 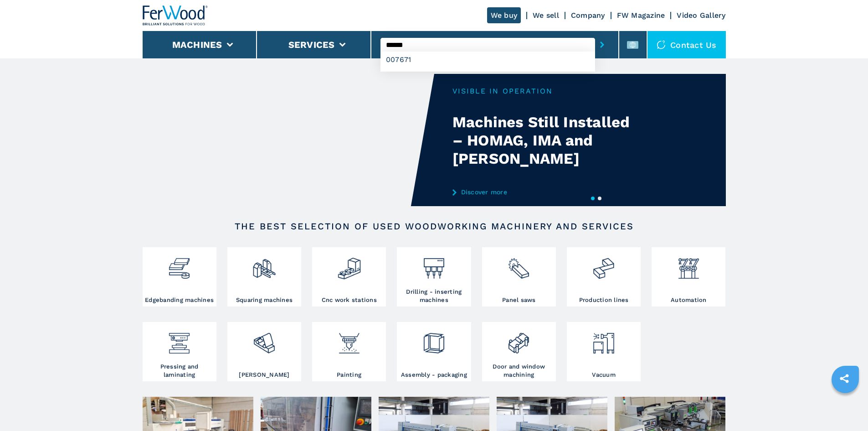 What do you see at coordinates (689, 300) in the screenshot?
I see `h3: Automation` at bounding box center [689, 300].